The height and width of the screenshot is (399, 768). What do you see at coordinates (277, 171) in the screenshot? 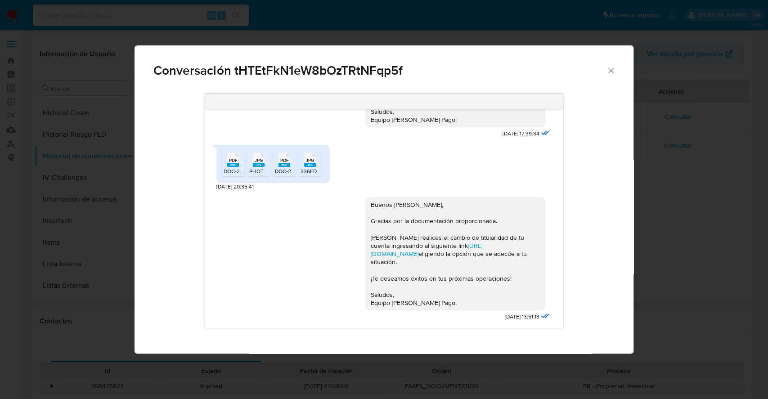
I see `span: DOC-20240819-WA0046_250916_165417.pdf` at bounding box center [277, 171].